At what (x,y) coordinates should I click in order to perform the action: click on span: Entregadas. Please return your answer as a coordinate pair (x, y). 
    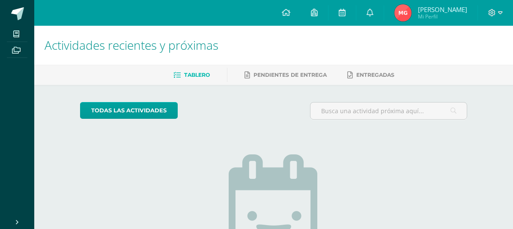
    Looking at the image, I should click on (375, 75).